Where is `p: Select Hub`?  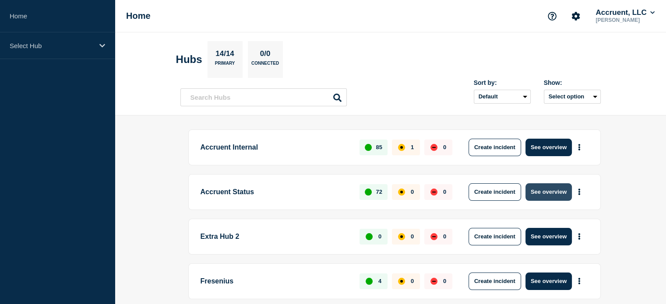
p: Select Hub is located at coordinates (52, 46).